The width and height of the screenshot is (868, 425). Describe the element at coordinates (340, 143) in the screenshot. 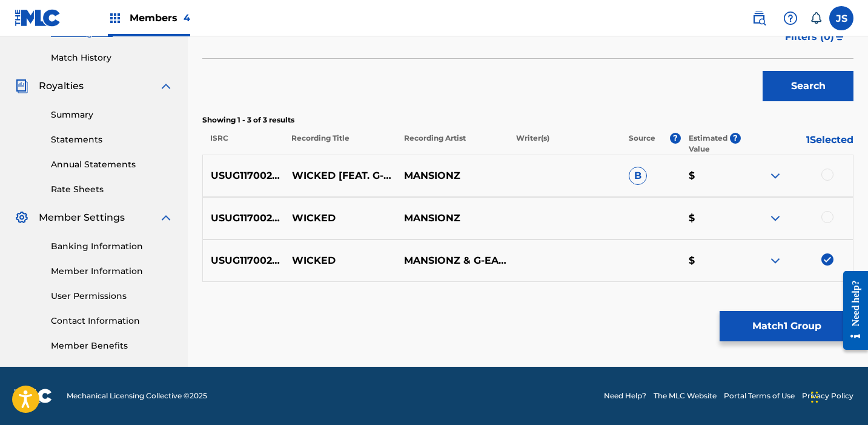

I see `p: Recording Title` at that location.